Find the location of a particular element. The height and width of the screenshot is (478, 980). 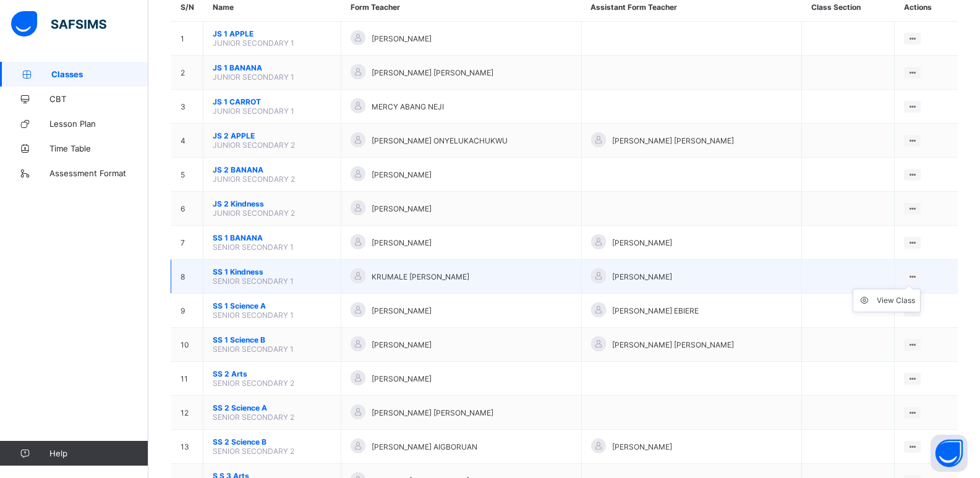

td: 7 is located at coordinates (188, 242).